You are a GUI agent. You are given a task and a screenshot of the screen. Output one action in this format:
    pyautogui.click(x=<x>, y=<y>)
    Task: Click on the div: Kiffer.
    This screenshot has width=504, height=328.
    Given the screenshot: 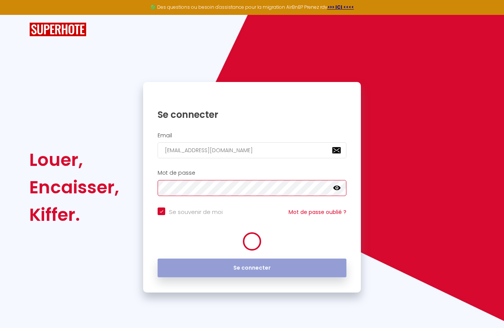 What is the action you would take?
    pyautogui.click(x=74, y=214)
    